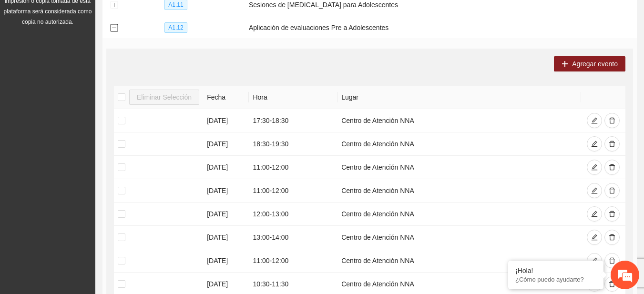 This screenshot has height=294, width=644. What do you see at coordinates (293, 144) in the screenshot?
I see `td: 18:30 - 19:30` at bounding box center [293, 144].